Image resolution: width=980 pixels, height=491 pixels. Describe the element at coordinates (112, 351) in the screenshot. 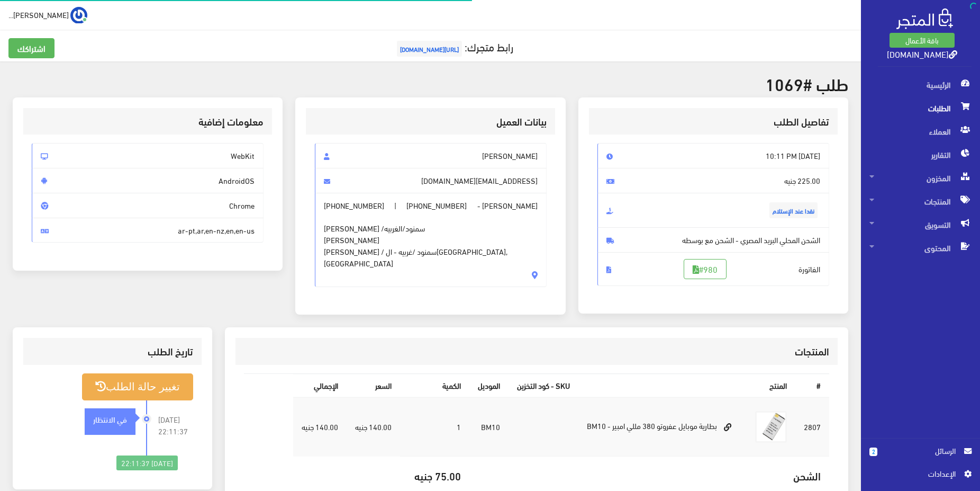

I see `h3: تاريخ الطلب` at that location.